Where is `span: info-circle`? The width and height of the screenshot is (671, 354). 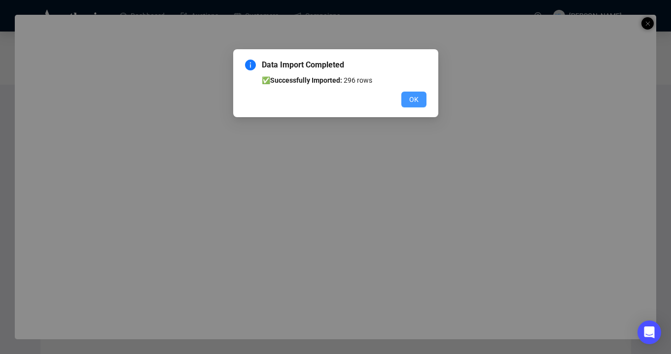
span: info-circle is located at coordinates (250, 65).